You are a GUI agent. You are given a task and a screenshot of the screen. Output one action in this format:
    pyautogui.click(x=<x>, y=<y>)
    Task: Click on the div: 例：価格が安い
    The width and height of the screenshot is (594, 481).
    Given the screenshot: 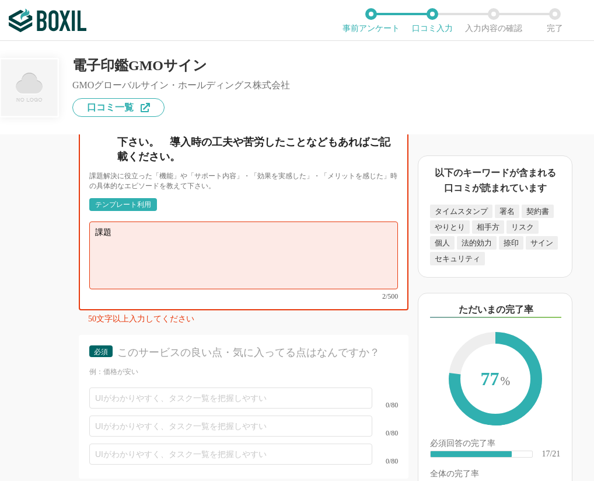 What is the action you would take?
    pyautogui.click(x=244, y=371)
    